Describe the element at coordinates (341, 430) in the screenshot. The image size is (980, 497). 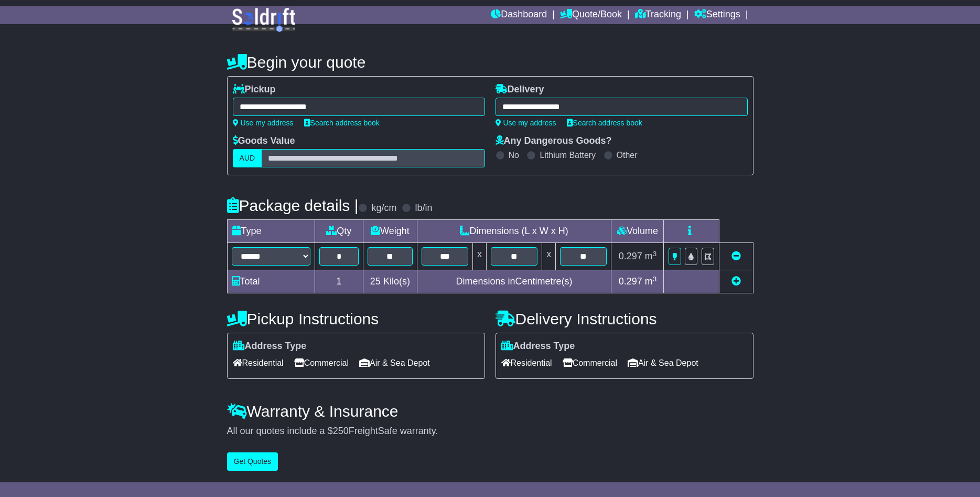
I see `span: 250` at that location.